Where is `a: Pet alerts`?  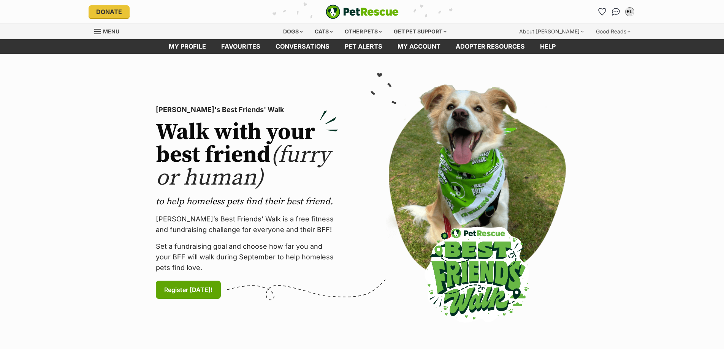 a: Pet alerts is located at coordinates (363, 46).